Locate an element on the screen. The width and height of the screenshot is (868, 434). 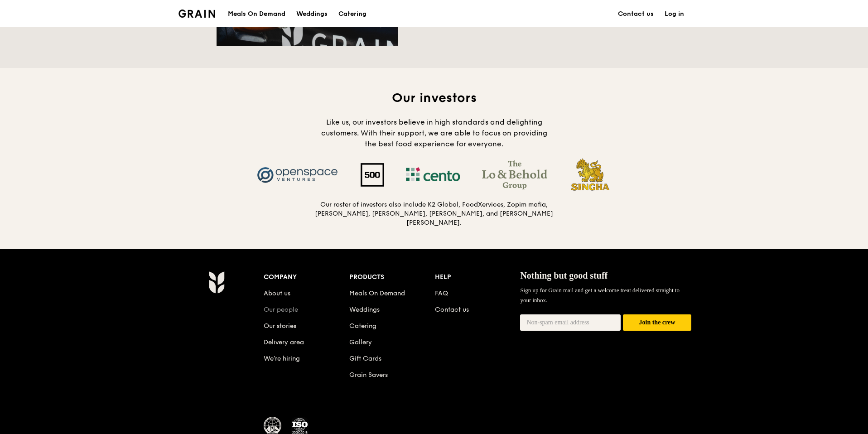
a: About us is located at coordinates (277, 293).